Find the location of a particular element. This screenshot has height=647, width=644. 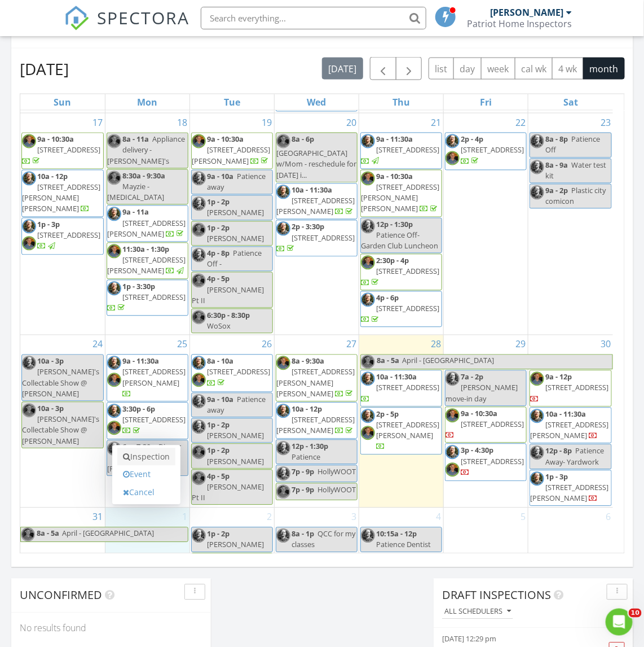

span: 8a - 1p is located at coordinates (303, 534).